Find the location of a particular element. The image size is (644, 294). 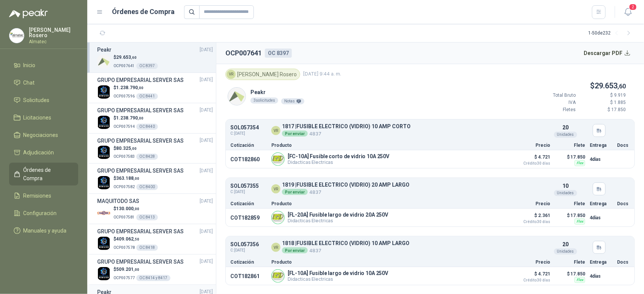

div: OC 8400 is located at coordinates (147, 187).